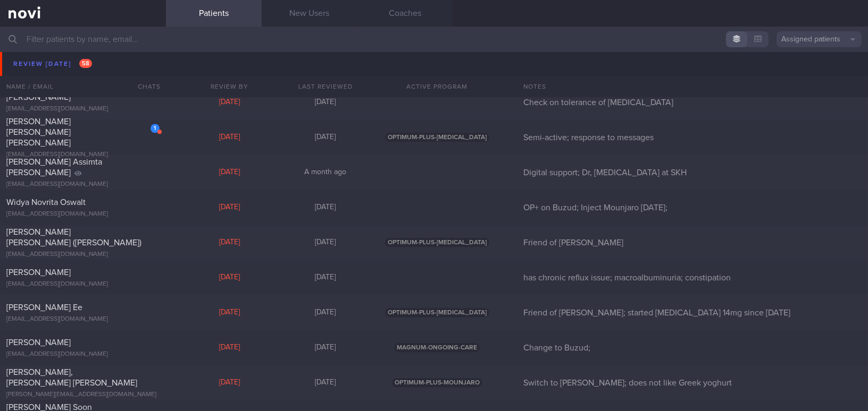 This screenshot has width=868, height=411. What do you see at coordinates (692, 348) in the screenshot?
I see `div: Change to Buzud;` at bounding box center [692, 348].